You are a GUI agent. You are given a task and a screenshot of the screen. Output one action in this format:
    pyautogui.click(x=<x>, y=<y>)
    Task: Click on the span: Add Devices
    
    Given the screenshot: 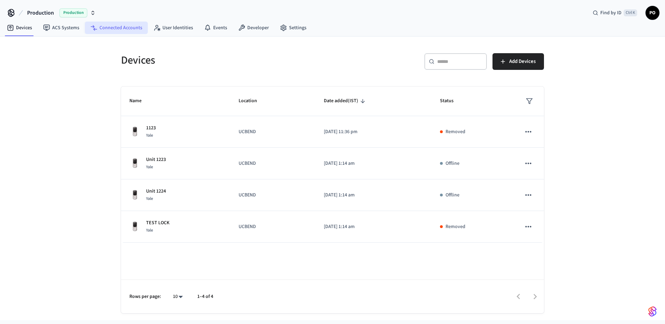 What is the action you would take?
    pyautogui.click(x=523, y=62)
    